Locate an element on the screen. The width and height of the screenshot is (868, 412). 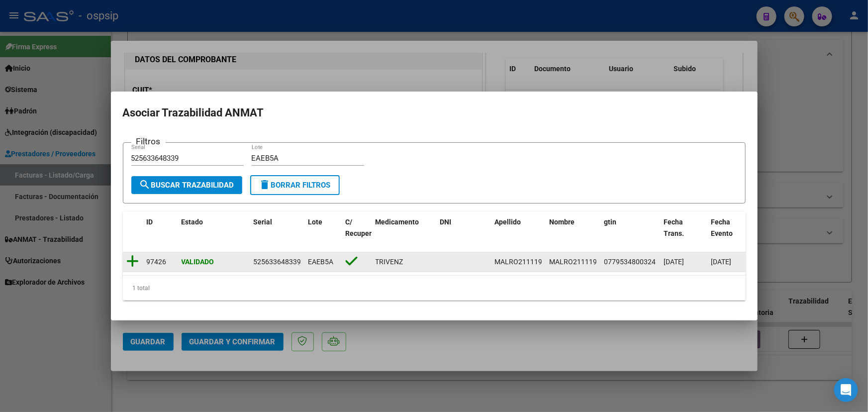
datatable-header-cell: ID is located at coordinates (160, 233).